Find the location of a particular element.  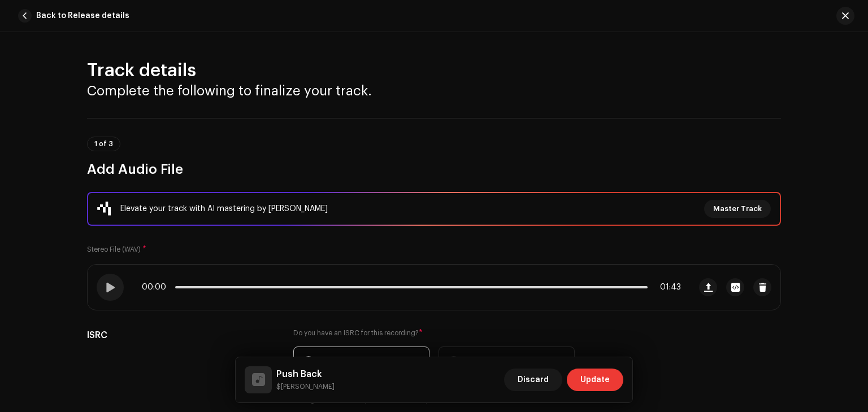

label: Do you have an ISRC for this recording? is located at coordinates (434, 333).